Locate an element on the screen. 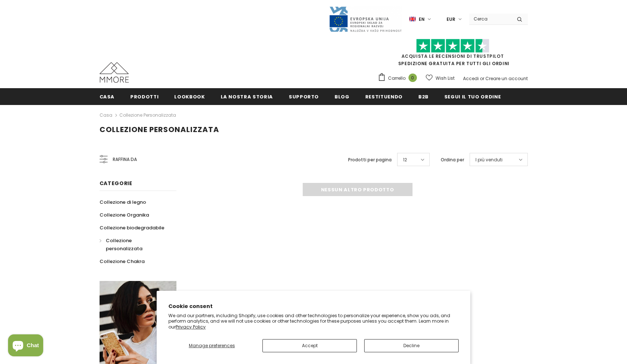 This screenshot has height=364, width=627. span: SPEDIZIONE GRATUITA PER TUTTI GLI ORDINI is located at coordinates (453, 54).